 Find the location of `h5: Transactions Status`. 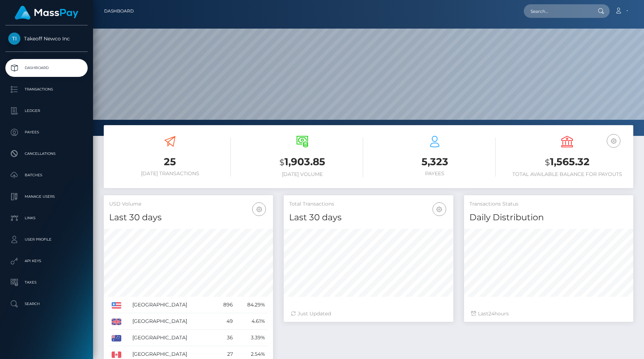

h5: Transactions Status is located at coordinates (549, 204).